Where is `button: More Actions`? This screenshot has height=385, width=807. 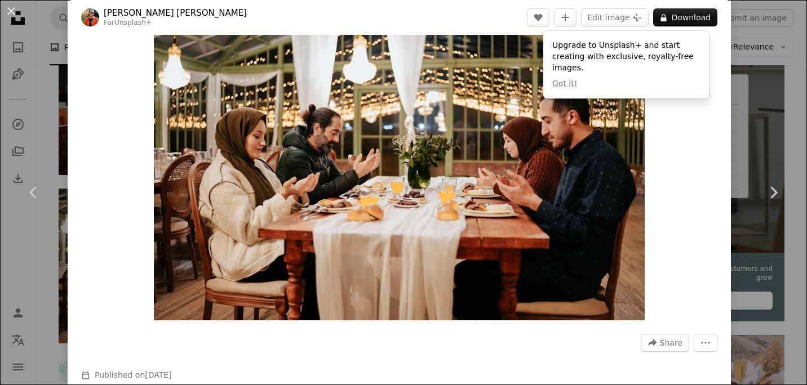
button: More Actions is located at coordinates (705, 343).